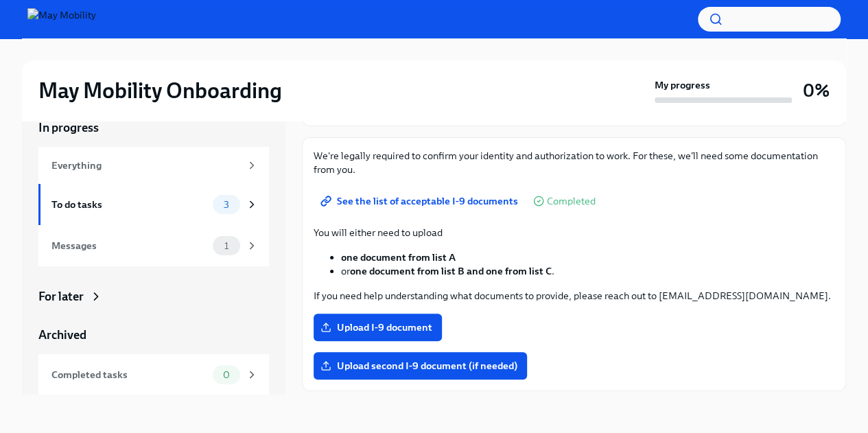  I want to click on div: Messages, so click(129, 245).